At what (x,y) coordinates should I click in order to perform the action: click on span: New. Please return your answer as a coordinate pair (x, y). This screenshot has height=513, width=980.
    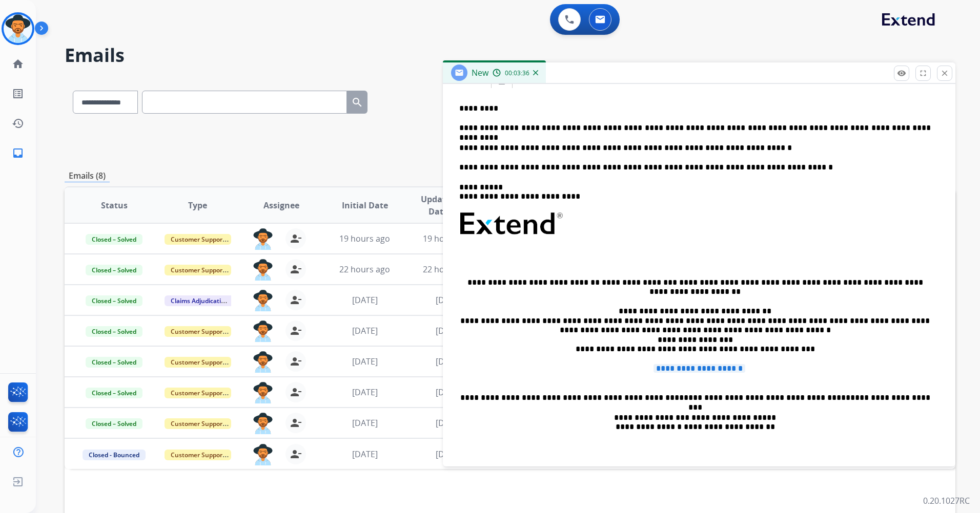
    Looking at the image, I should click on (480, 73).